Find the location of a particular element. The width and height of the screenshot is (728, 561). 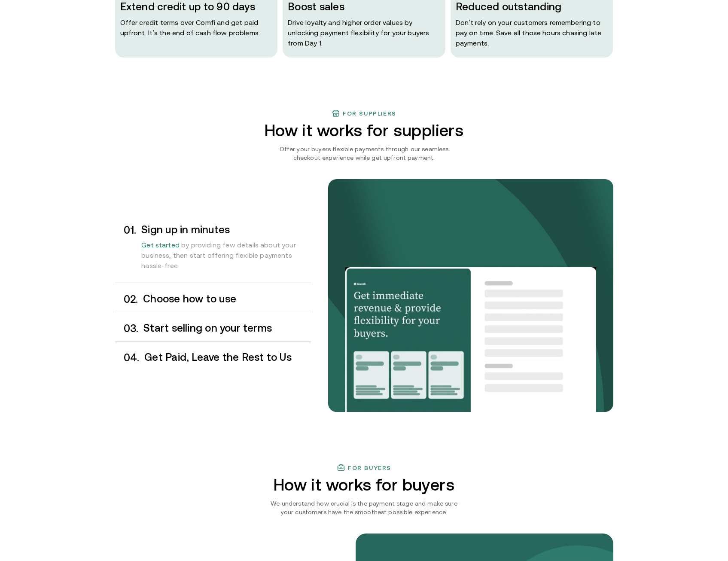

p: We understand how crucial is the payment stage and make sure your customers have the smoothest po... is located at coordinates (364, 508).